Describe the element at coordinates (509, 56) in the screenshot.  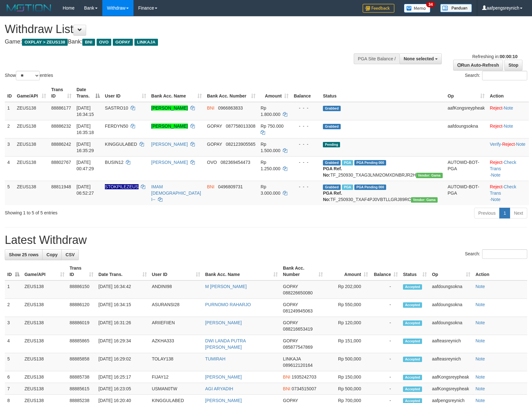
I see `strong: 00:00:10` at that location.